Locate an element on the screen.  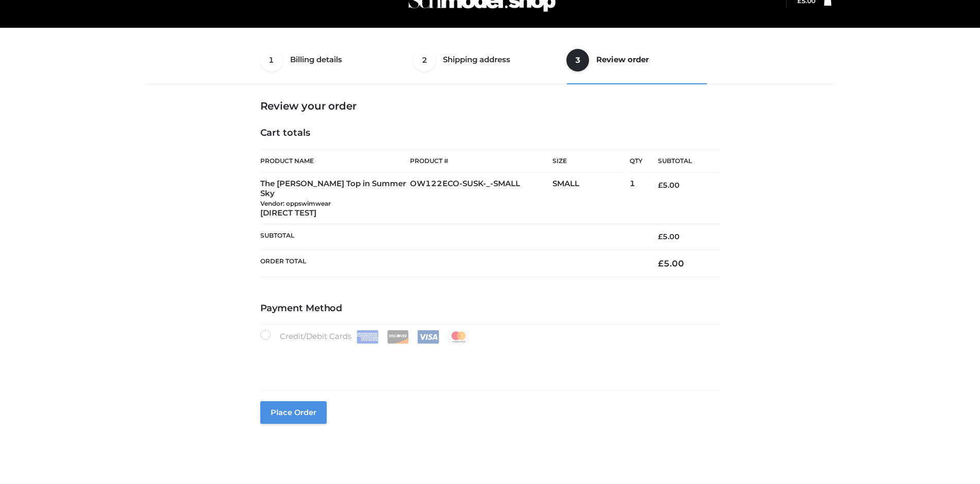
img: Discover is located at coordinates (397, 337).